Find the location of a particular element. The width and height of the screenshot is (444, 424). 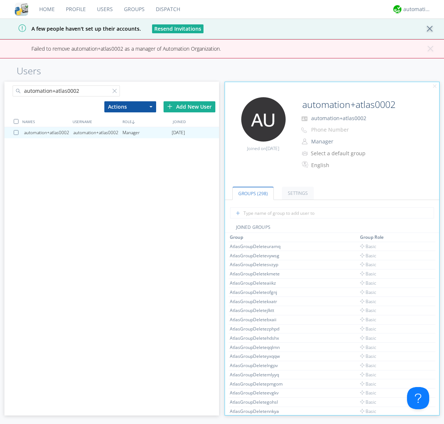

div: AtlasGroupDeletejlktt is located at coordinates (257, 310).